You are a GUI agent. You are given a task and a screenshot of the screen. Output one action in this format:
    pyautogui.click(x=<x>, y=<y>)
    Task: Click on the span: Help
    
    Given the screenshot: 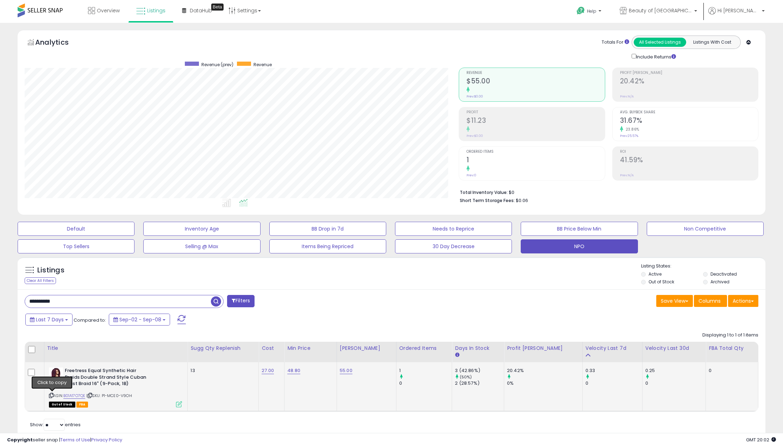 What is the action you would take?
    pyautogui.click(x=591, y=11)
    